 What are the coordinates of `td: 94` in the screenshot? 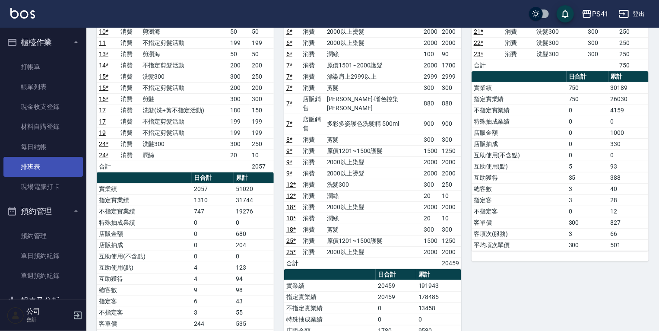 It's located at (254, 279).